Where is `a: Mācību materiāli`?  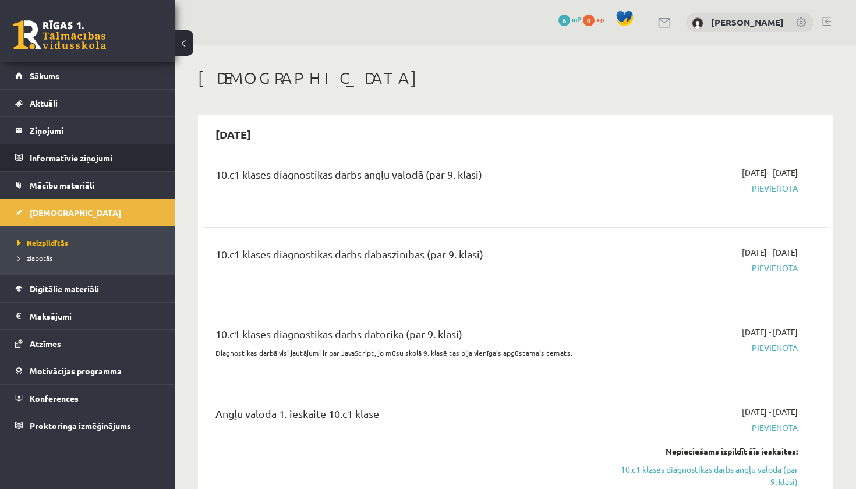
a: Mācību materiāli is located at coordinates (87, 185).